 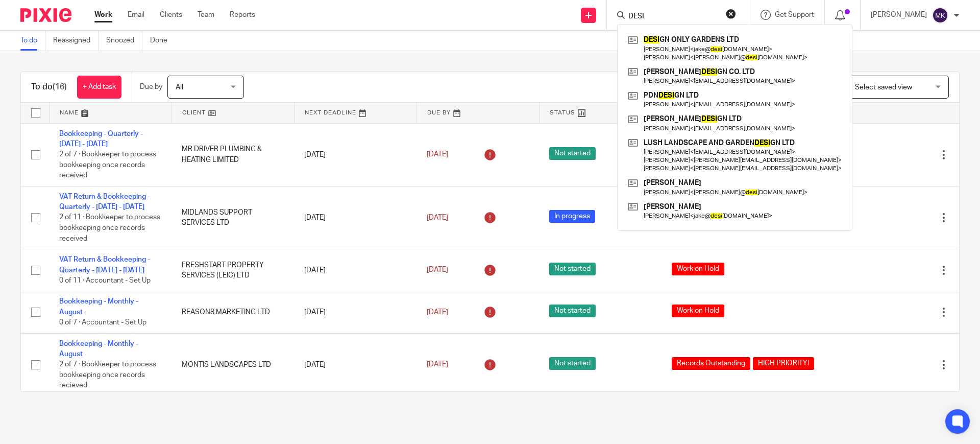 What do you see at coordinates (233, 154) in the screenshot?
I see `td: MR DRIVER PLUMBING & HEATING LIMITED` at bounding box center [233, 154].